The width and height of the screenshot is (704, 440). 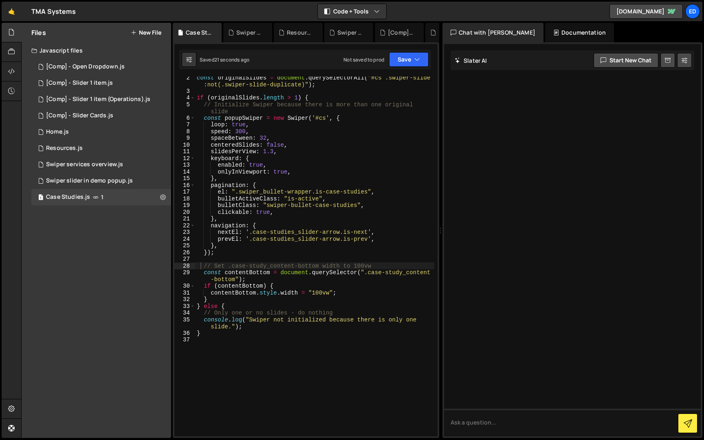 What do you see at coordinates (185, 145) in the screenshot?
I see `div: 10` at bounding box center [185, 145].